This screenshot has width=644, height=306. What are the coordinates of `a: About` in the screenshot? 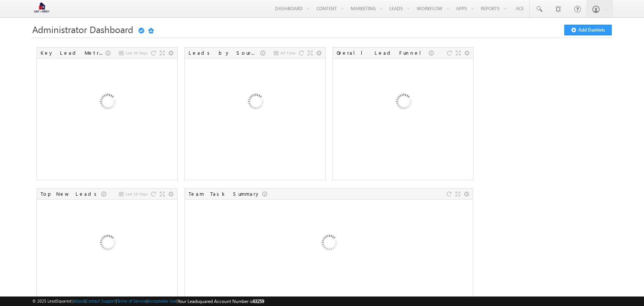 It's located at (79, 300).